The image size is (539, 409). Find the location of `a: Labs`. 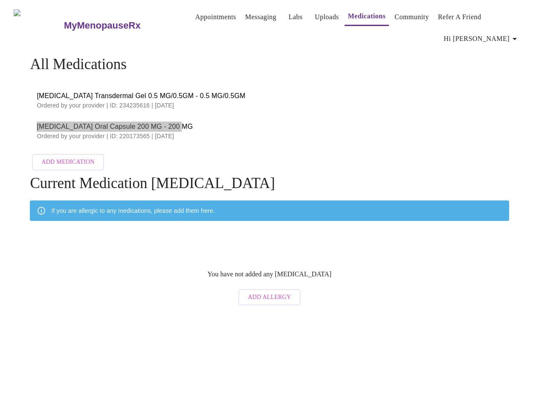

a: Labs is located at coordinates (296, 17).